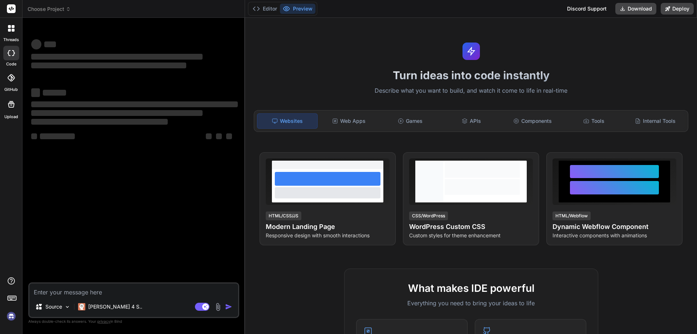 The width and height of the screenshot is (697, 334). I want to click on div: HTML/Webflow, so click(572, 216).